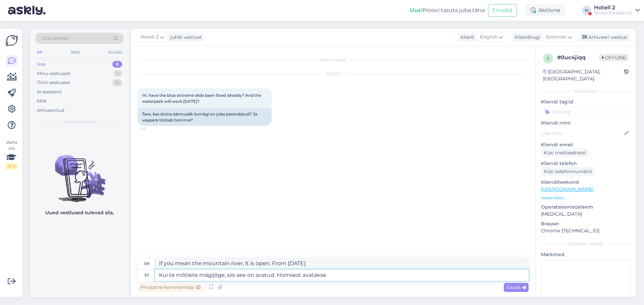  I want to click on div: Web, so click(75, 52).